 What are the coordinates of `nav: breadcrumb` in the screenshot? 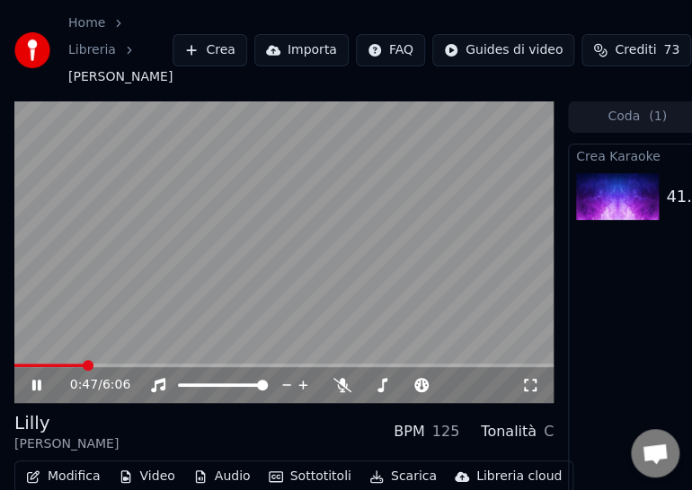 It's located at (120, 50).